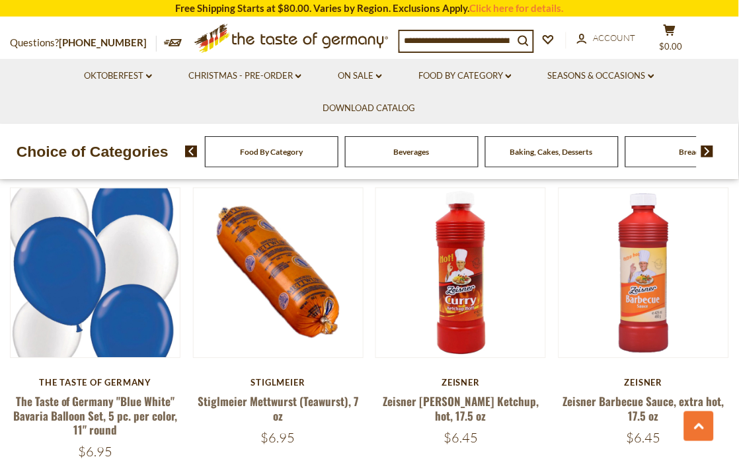  What do you see at coordinates (644, 273) in the screenshot?
I see `img: Zeisner Barbecue Sauce, extra hot, 17.5 oz` at bounding box center [644, 273].